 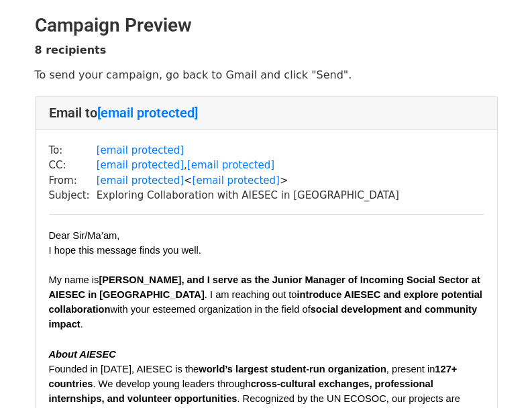 What do you see at coordinates (266, 25) in the screenshot?
I see `h2: Campaign Preview` at bounding box center [266, 25].